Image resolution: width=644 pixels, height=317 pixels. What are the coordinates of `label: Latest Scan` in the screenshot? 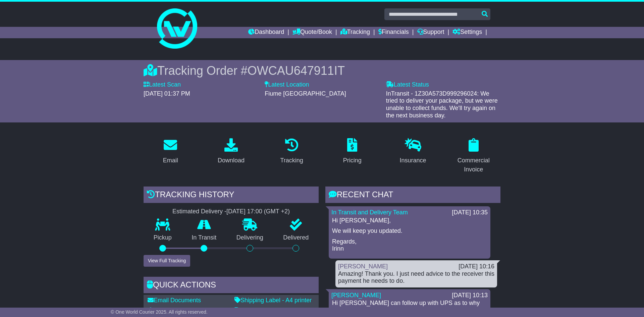 It's located at (162, 85).